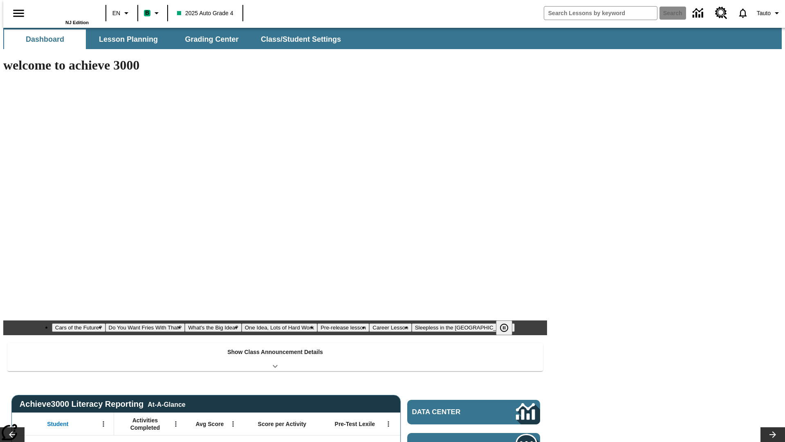  What do you see at coordinates (205, 13) in the screenshot?
I see `span: 2025 Auto Grade 4` at bounding box center [205, 13].